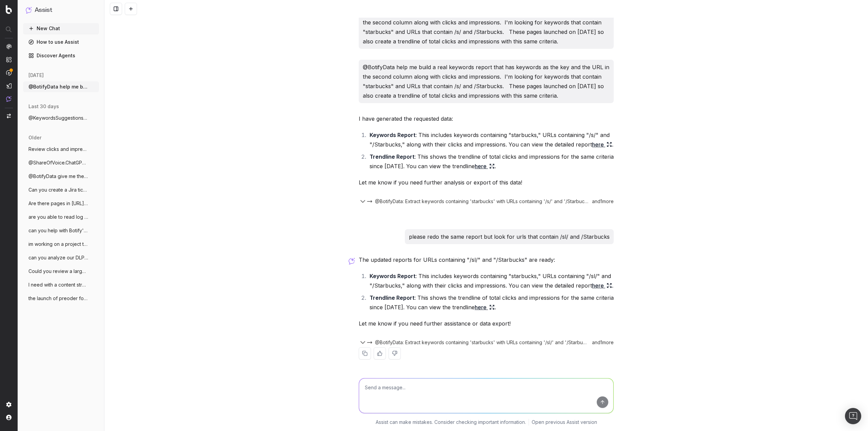  What do you see at coordinates (853, 416) in the screenshot?
I see `div: Open Intercom Messenger` at bounding box center [853, 416].